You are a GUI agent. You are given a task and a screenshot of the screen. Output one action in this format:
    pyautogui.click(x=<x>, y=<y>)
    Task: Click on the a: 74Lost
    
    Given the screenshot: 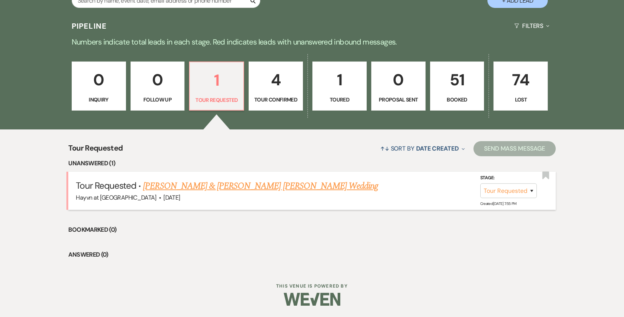 What is the action you would take?
    pyautogui.click(x=520, y=86)
    